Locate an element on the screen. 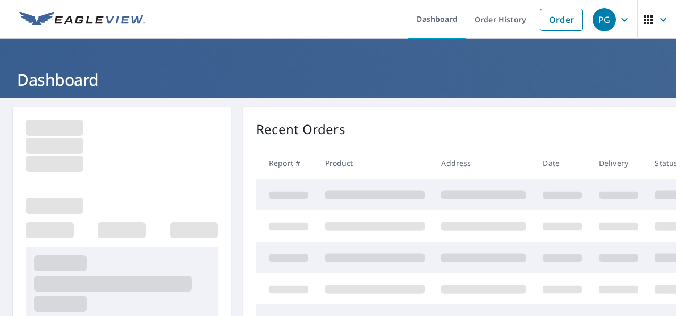  th: Report # is located at coordinates (287, 163).